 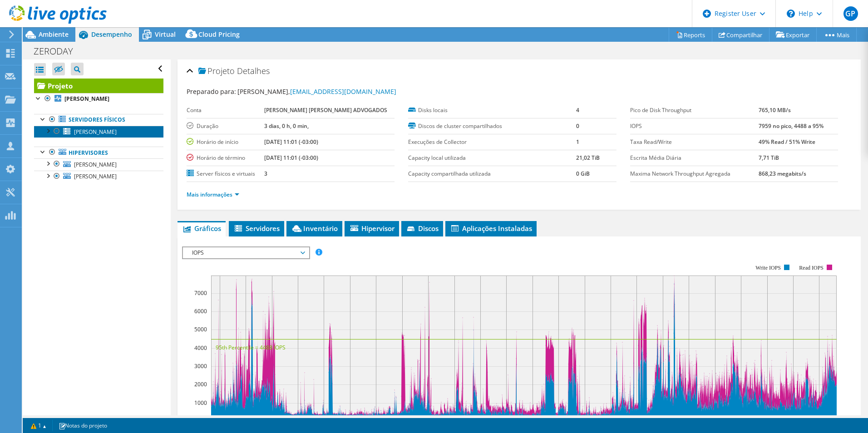 What do you see at coordinates (492, 158) in the screenshot?
I see `label: Capacity local utilizada` at bounding box center [492, 158].